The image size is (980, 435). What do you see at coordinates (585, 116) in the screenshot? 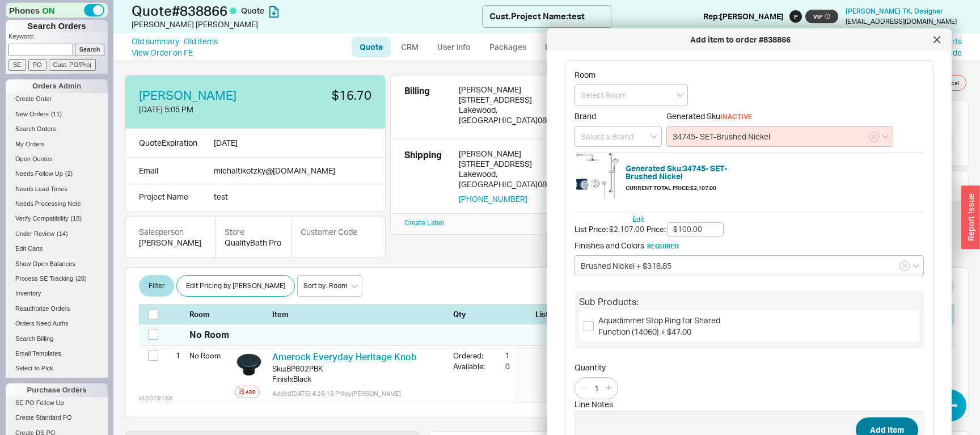
I see `span: Brand` at bounding box center [585, 116].